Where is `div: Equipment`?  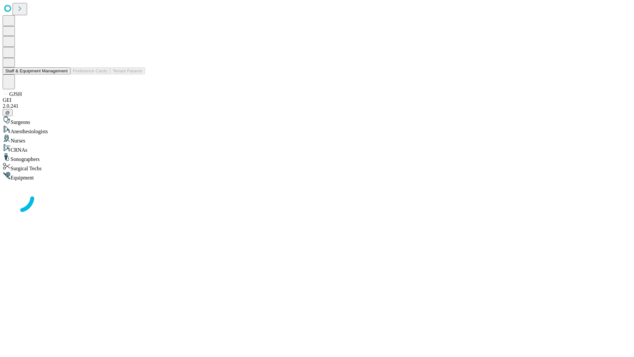 div: Equipment is located at coordinates (317, 176).